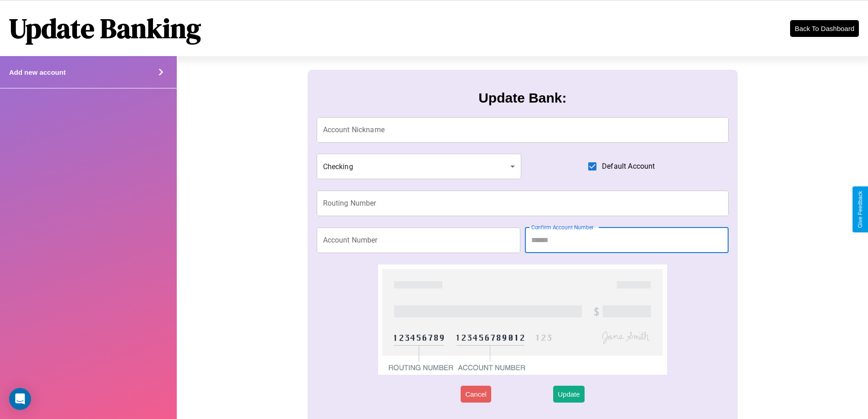 Image resolution: width=868 pixels, height=419 pixels. What do you see at coordinates (522, 98) in the screenshot?
I see `h3: Update Bank:` at bounding box center [522, 98].